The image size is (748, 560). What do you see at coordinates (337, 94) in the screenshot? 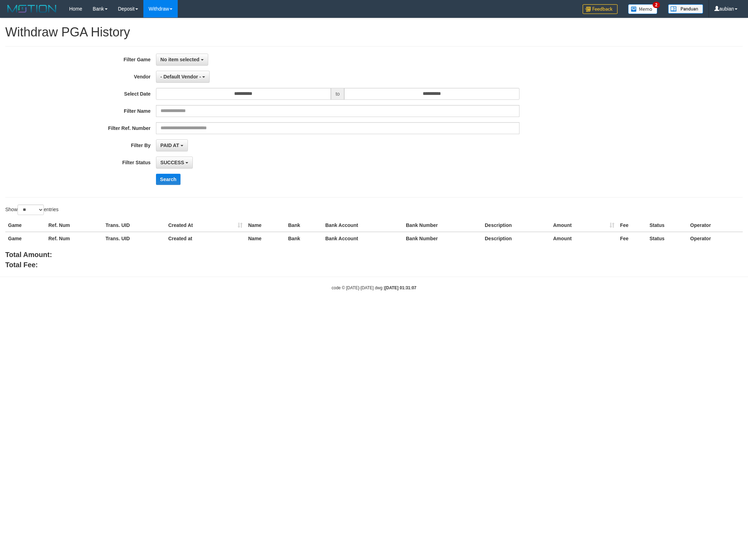
I see `span: to` at bounding box center [337, 94].